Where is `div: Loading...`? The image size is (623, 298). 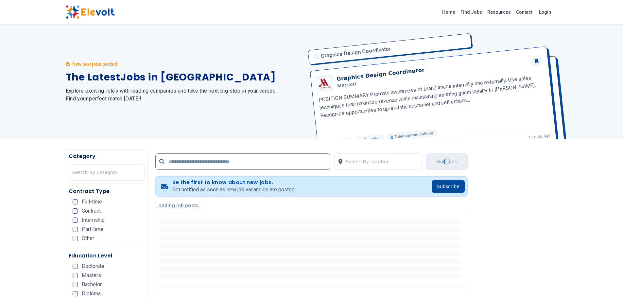
div: Loading... is located at coordinates (446, 162).